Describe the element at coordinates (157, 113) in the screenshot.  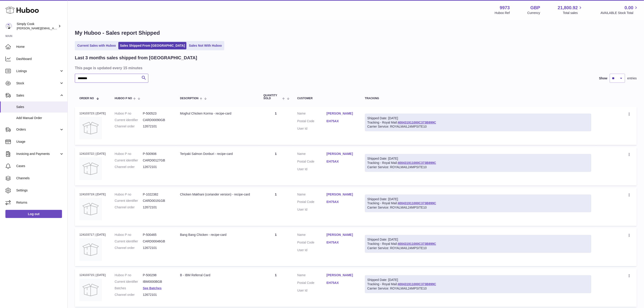
I see `dd: P-500523` at that location.